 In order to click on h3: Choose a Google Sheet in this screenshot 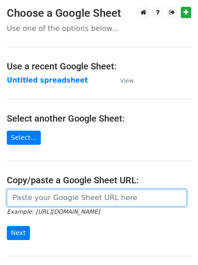, I will do `click(99, 13)`.